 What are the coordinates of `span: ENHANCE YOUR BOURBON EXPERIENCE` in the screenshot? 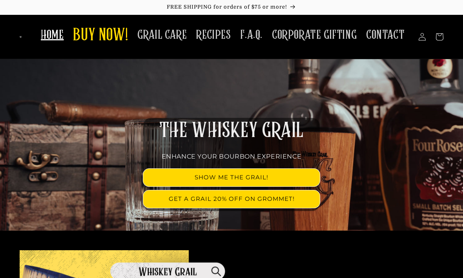 It's located at (231, 156).